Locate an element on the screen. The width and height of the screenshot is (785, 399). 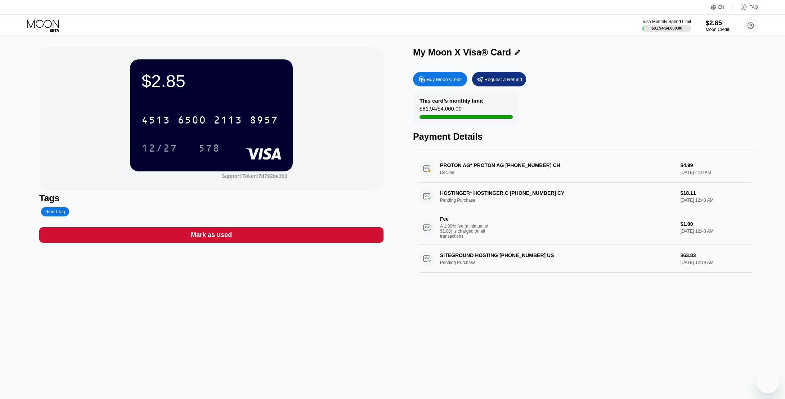
div: 8957 is located at coordinates (264, 121).